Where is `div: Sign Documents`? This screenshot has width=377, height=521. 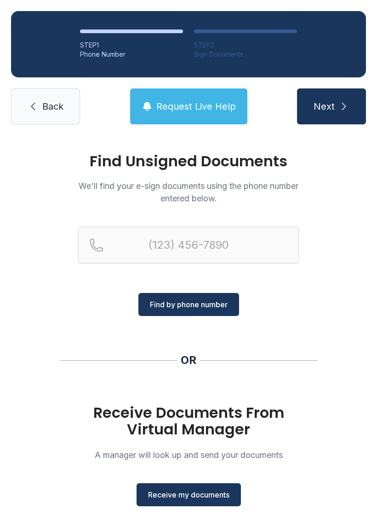 div: Sign Documents is located at coordinates (246, 54).